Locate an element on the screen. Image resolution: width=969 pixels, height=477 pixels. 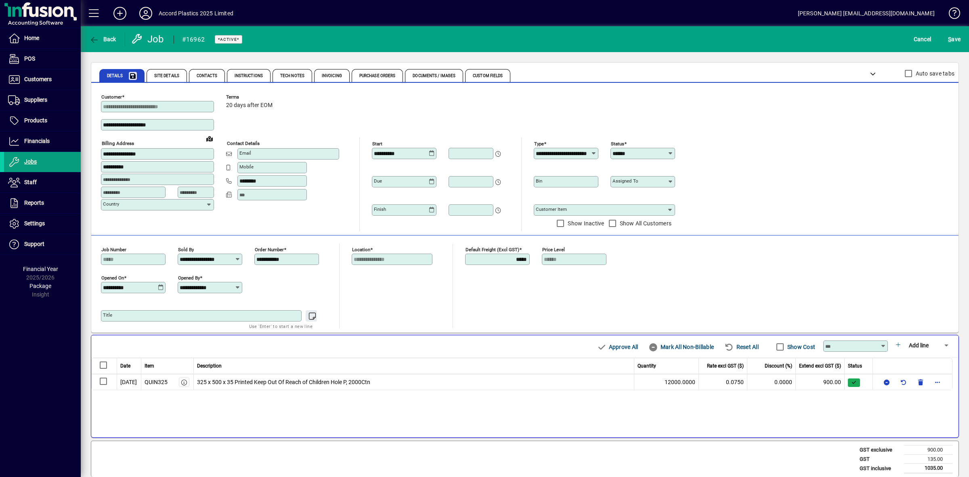
mat-label: Mobile is located at coordinates (246, 167).